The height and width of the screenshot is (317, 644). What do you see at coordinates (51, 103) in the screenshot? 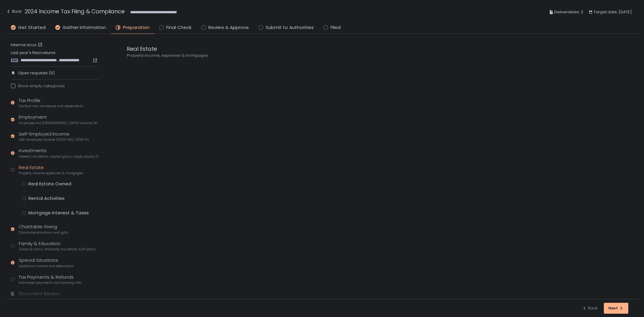
I see `div: Tax Profile` at bounding box center [51, 103].